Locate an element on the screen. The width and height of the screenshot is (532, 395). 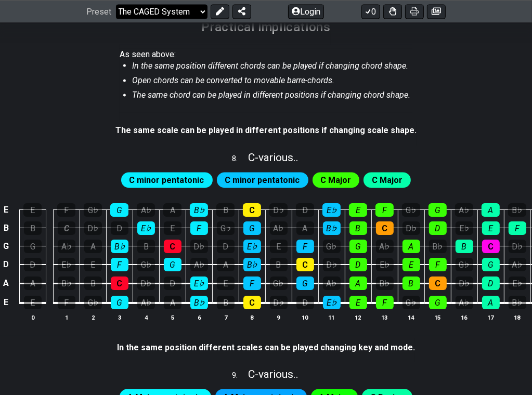
span: 8 . is located at coordinates (241, 160).